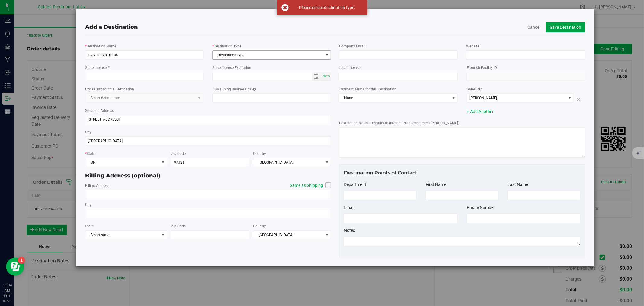  Describe the element at coordinates (480, 207) in the screenshot. I see `span: Phone Number` at that location.